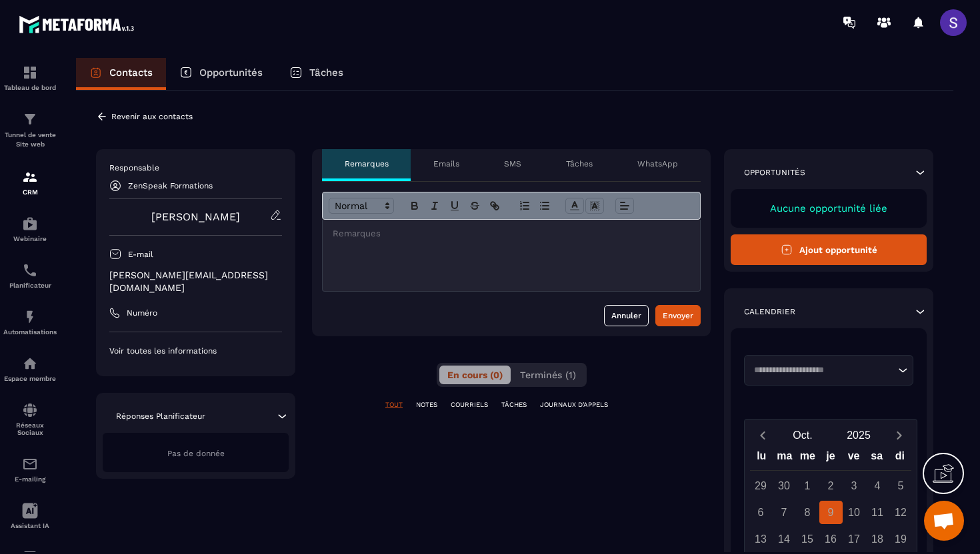  What do you see at coordinates (30, 192) in the screenshot?
I see `p: CRM` at bounding box center [30, 192].